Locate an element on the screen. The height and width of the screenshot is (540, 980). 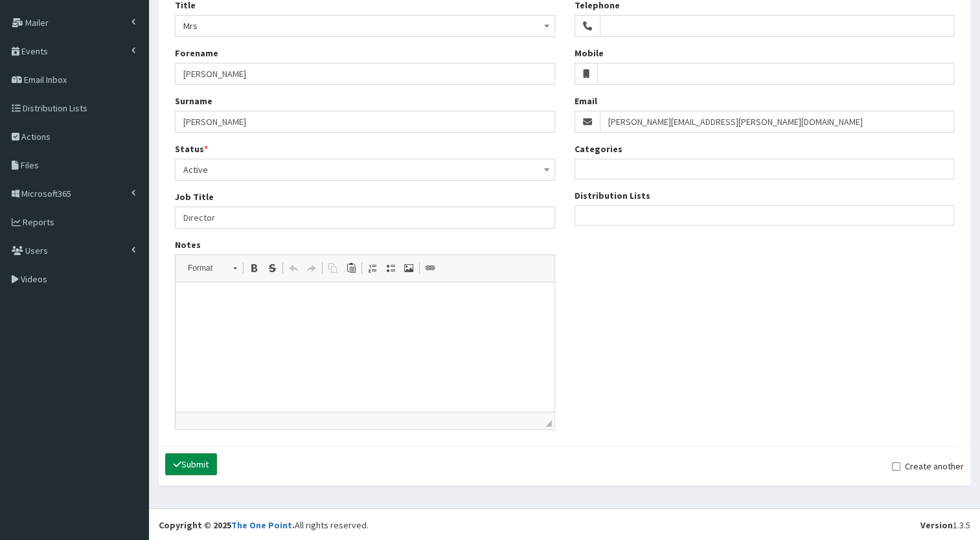
label: Forename is located at coordinates (196, 53).